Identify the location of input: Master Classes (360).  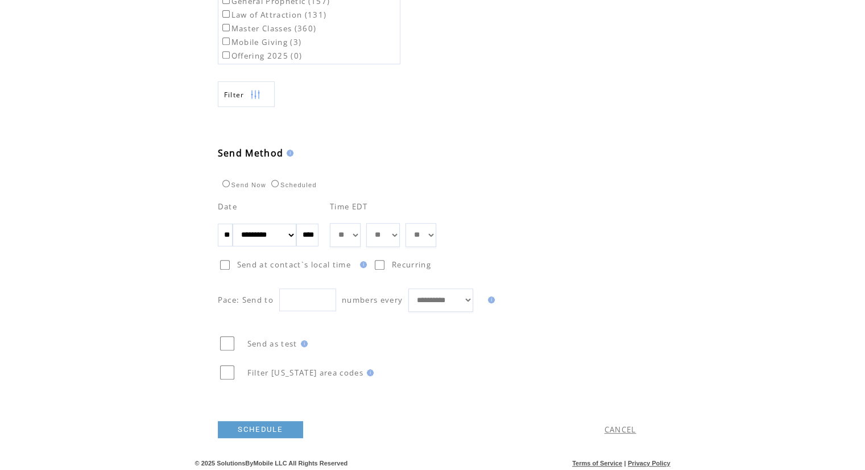
(226, 27).